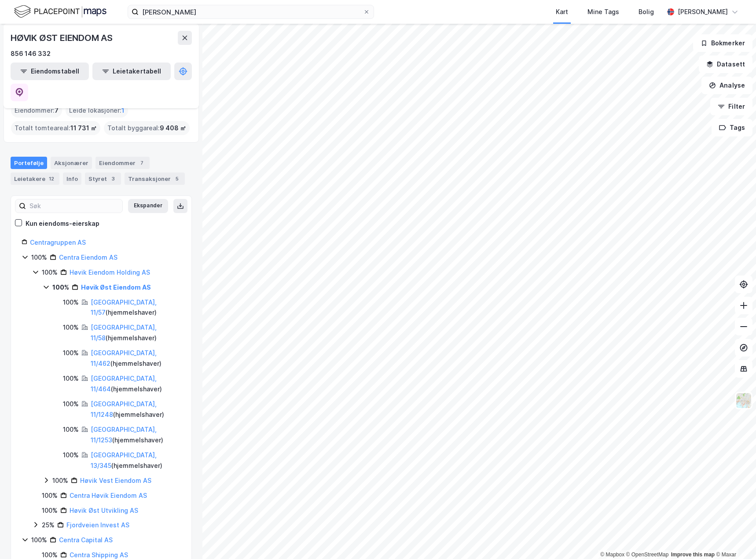  I want to click on input: Søk på adresse, matrikkel, gårdeiere, leietakere eller personer, so click(251, 12).